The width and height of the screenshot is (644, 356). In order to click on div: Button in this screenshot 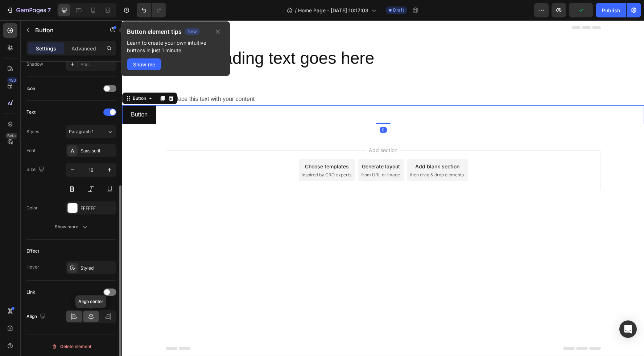, I will do `click(17, 78)`.